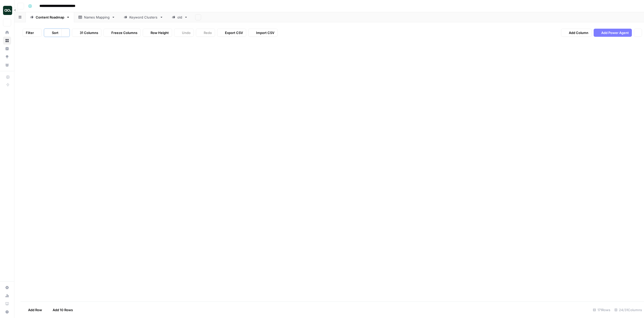  I want to click on button: Row Height, so click(157, 33).